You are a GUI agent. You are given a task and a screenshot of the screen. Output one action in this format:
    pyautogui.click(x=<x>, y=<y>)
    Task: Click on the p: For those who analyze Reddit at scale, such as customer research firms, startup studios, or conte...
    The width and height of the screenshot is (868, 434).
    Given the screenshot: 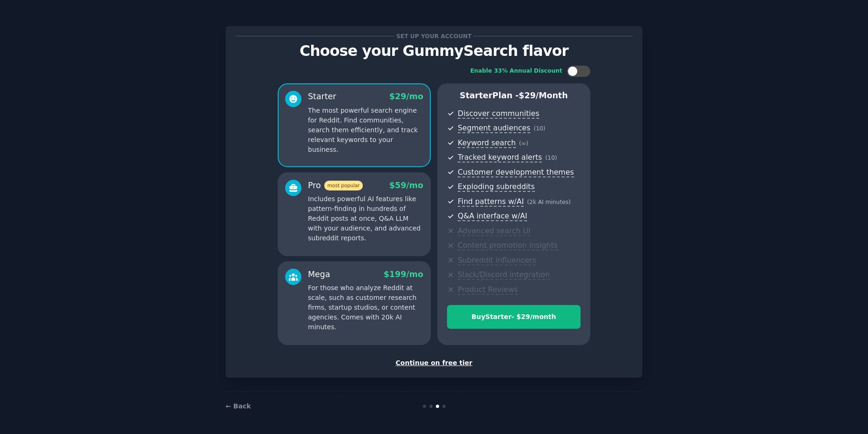 What is the action you would take?
    pyautogui.click(x=365, y=307)
    